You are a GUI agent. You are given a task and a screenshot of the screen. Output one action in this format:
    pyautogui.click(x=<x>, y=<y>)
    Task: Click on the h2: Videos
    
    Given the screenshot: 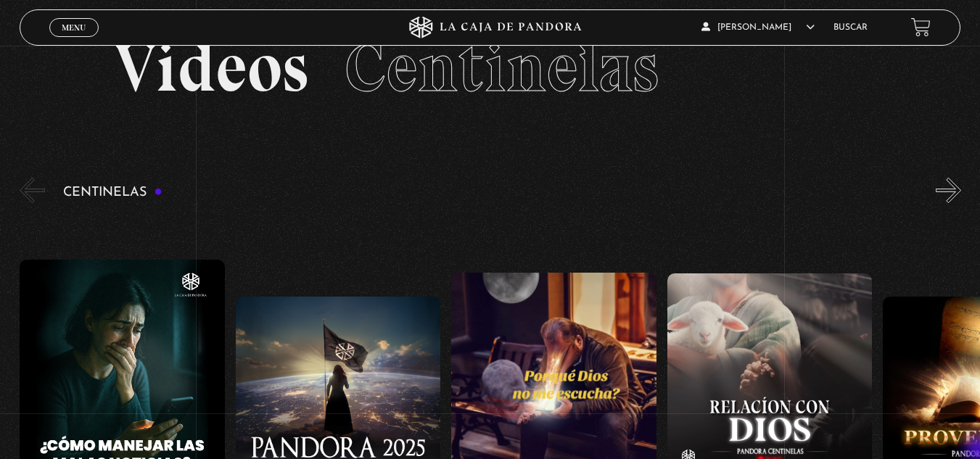 What is the action you would take?
    pyautogui.click(x=490, y=68)
    